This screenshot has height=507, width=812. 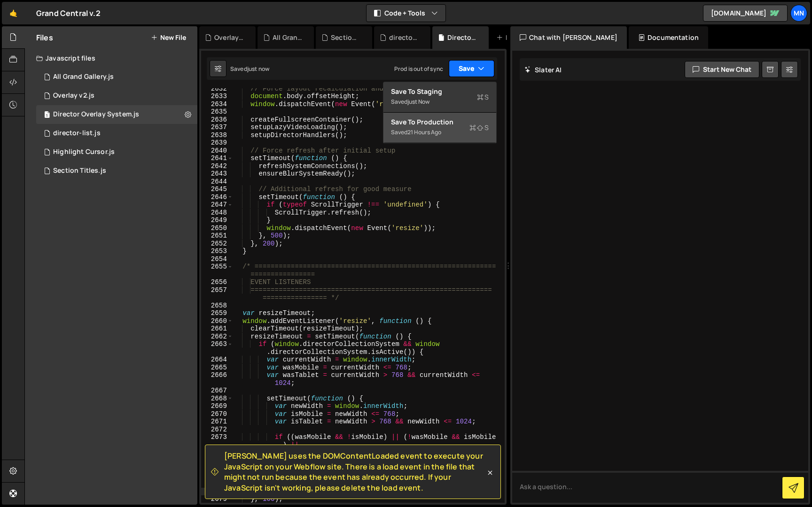 I want to click on div: 15298/40223.js, so click(x=116, y=171).